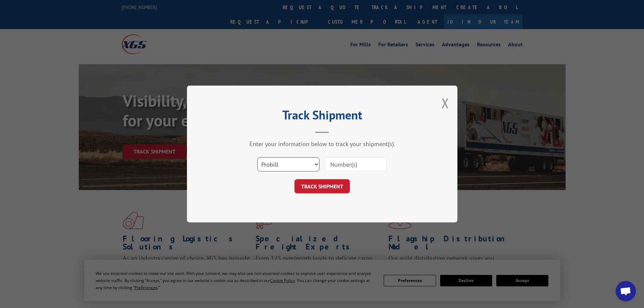 This screenshot has width=644, height=308. Describe the element at coordinates (322, 144) in the screenshot. I see `div: Enter your information below to track your shipment(s).` at that location.